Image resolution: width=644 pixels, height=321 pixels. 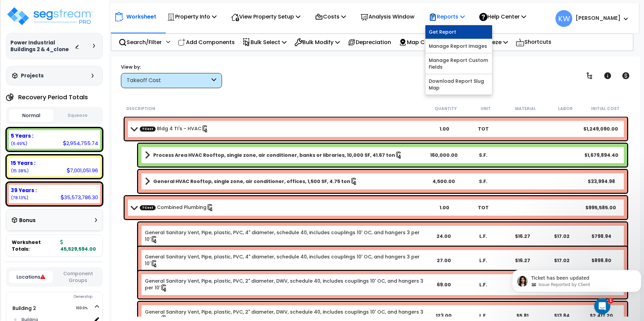 What do you see at coordinates (23, 163) in the screenshot?
I see `b: 15 Years :` at bounding box center [23, 163].